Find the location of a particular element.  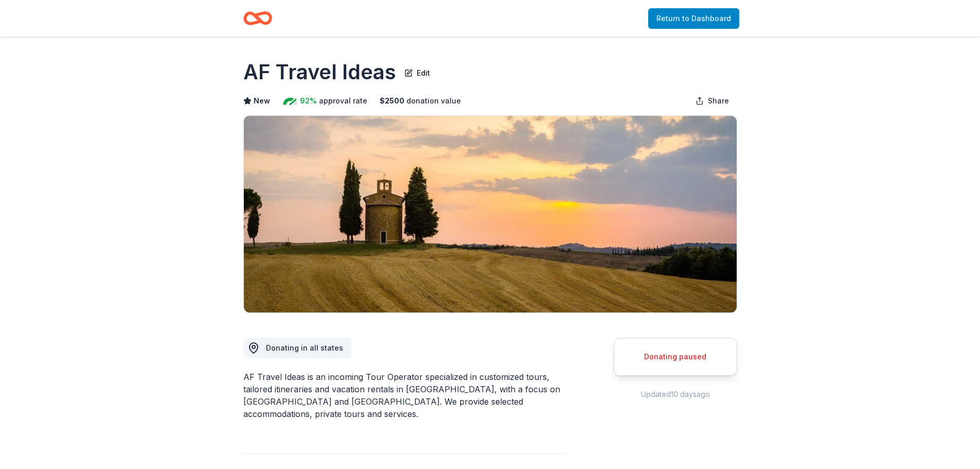

h1: AF Travel Ideas is located at coordinates (319, 72).